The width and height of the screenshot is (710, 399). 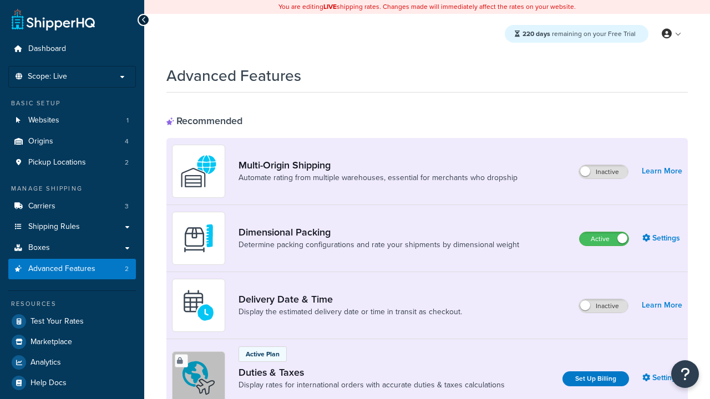 What do you see at coordinates (54, 227) in the screenshot?
I see `span: Shipping Rules` at bounding box center [54, 227].